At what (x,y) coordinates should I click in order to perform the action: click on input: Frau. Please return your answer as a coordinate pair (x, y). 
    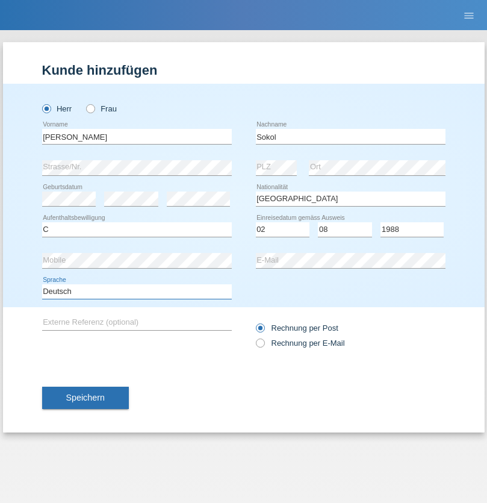
    Looking at the image, I should click on (90, 108).